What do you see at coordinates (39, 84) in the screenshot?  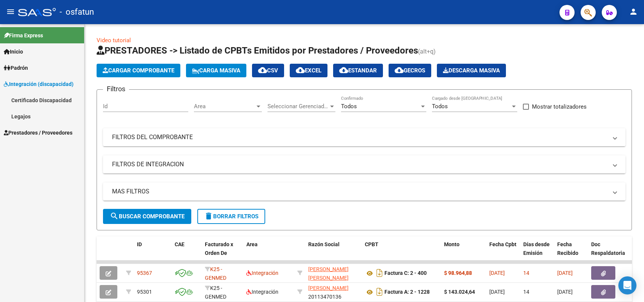 I see `span: Integración (discapacidad)` at bounding box center [39, 84].